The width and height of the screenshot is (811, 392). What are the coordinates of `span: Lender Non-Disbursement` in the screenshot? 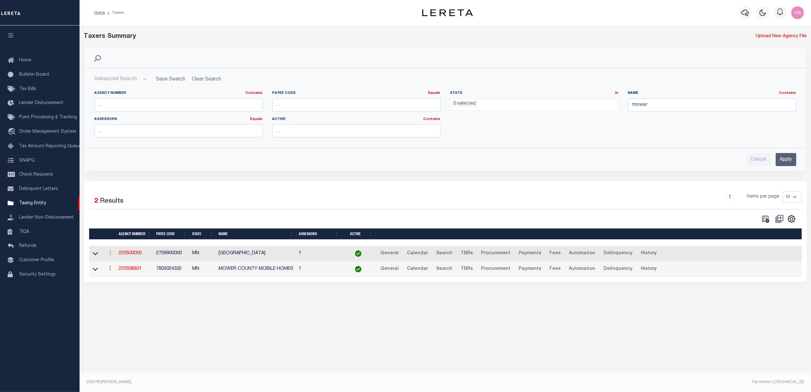 It's located at (46, 218).